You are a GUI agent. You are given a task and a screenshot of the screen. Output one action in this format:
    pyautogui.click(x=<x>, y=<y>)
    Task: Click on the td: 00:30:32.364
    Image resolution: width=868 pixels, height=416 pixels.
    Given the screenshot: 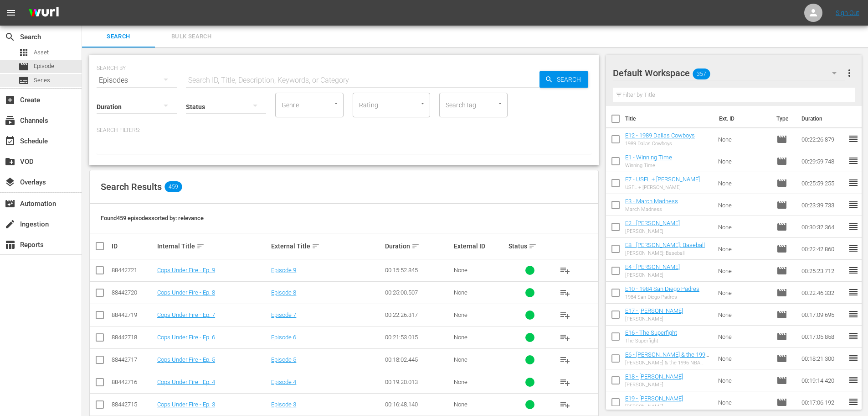 What is the action you would take?
    pyautogui.click(x=823, y=227)
    